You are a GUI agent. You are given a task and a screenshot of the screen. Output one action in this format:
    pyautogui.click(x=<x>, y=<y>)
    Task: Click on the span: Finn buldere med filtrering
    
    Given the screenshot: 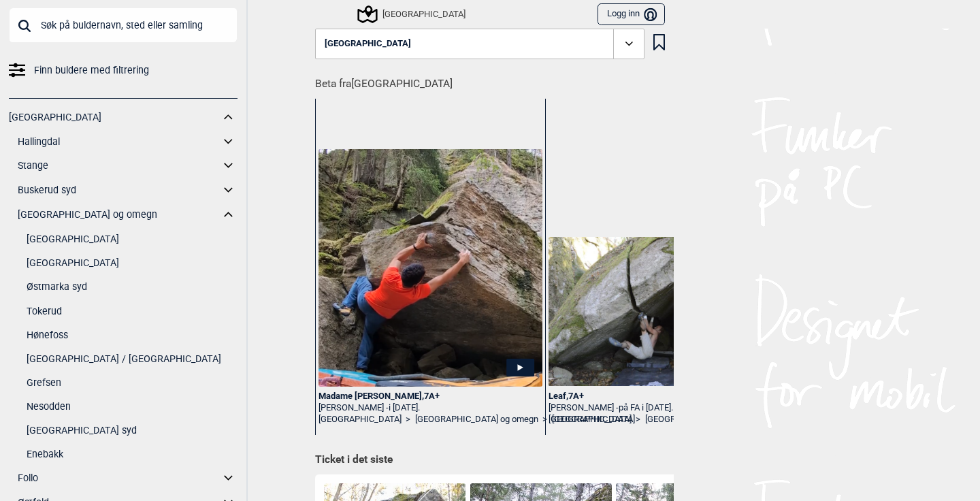 What is the action you would take?
    pyautogui.click(x=91, y=70)
    